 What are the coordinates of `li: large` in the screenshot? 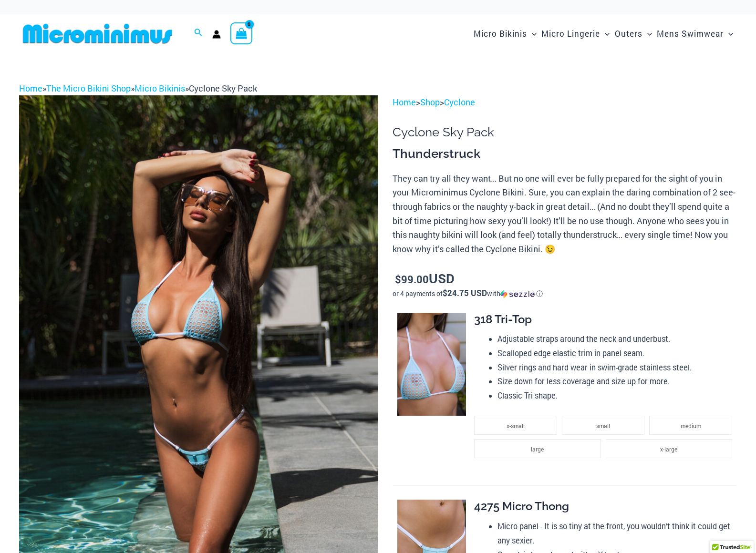 It's located at (536, 449).